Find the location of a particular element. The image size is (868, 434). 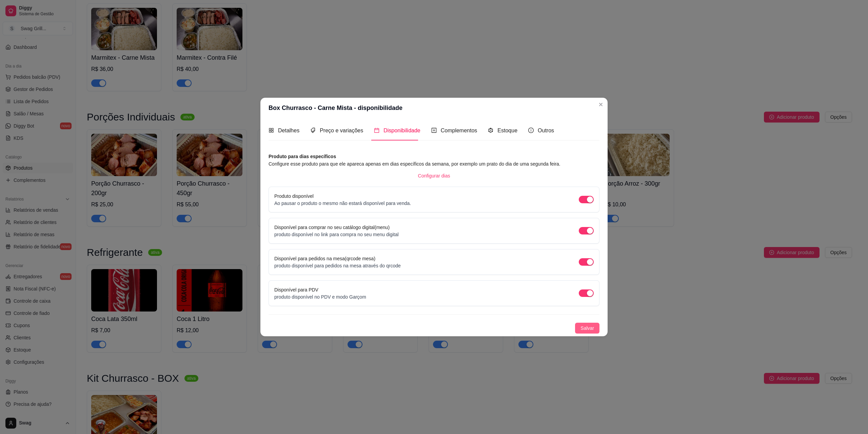

label: Disponível para PDV is located at coordinates (296, 290).